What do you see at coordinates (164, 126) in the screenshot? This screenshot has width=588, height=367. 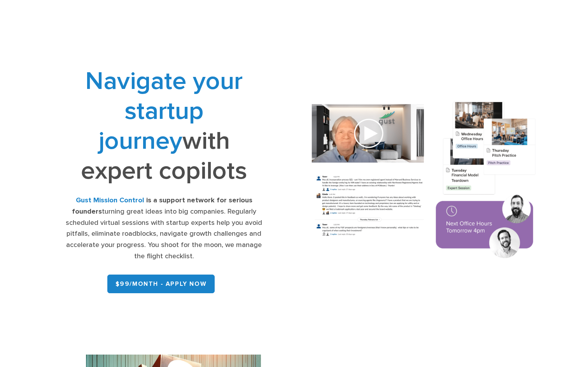 I see `h1: with expert copilots` at bounding box center [164, 126].